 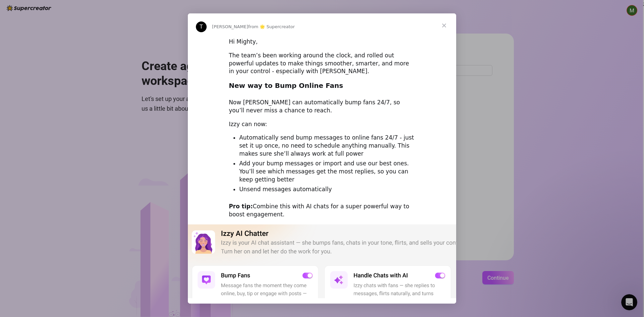 What do you see at coordinates (322, 64) in the screenshot?
I see `div: The team’s been working around the clock, and rolled out powerful updates to make things smoother...` at bounding box center [322, 64].